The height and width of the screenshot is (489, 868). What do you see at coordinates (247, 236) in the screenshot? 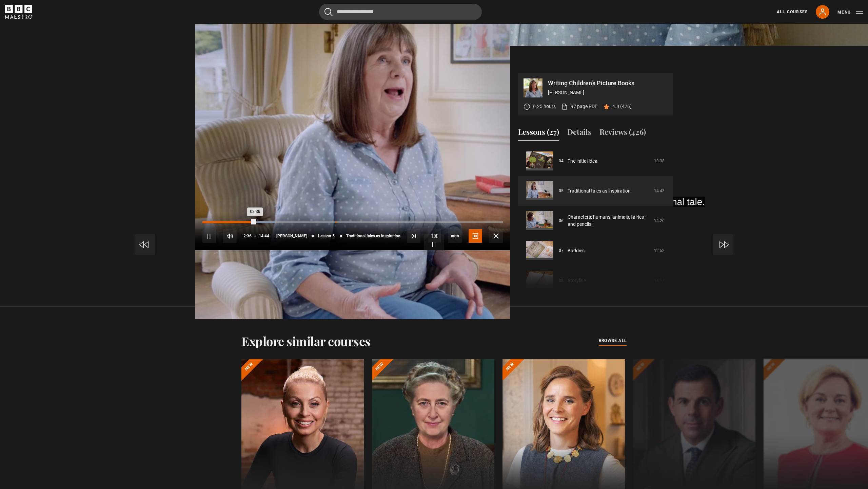
I see `span: 2:36` at bounding box center [247, 236].